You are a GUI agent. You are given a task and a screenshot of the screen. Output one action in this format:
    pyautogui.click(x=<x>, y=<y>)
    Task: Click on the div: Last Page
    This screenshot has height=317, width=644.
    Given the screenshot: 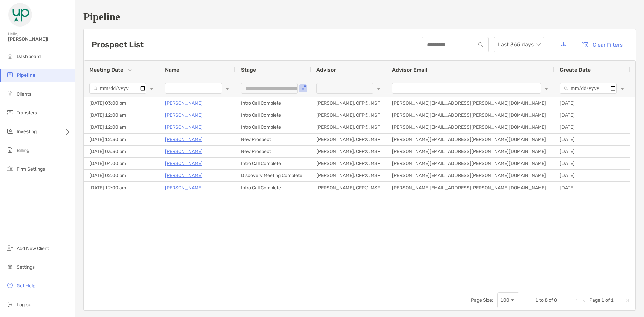 What is the action you would take?
    pyautogui.click(x=627, y=300)
    